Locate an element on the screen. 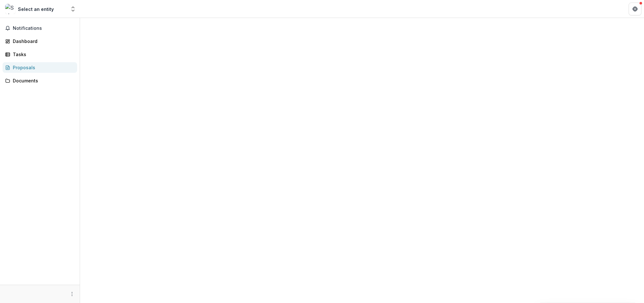 The width and height of the screenshot is (644, 303). div: Documents is located at coordinates (42, 81).